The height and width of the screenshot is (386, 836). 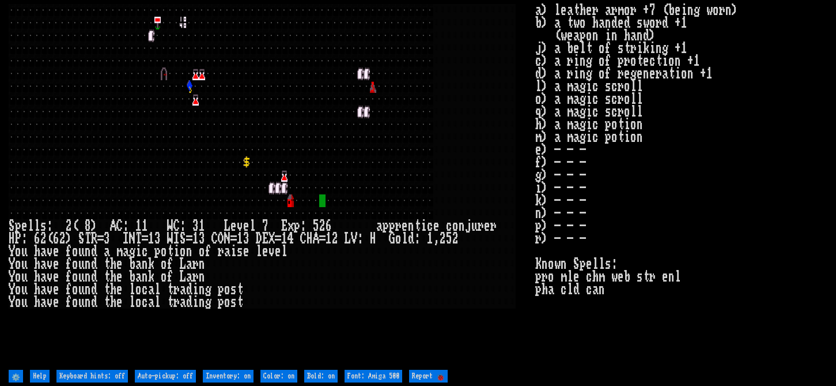 What do you see at coordinates (94, 239) in the screenshot?
I see `div: R` at bounding box center [94, 239].